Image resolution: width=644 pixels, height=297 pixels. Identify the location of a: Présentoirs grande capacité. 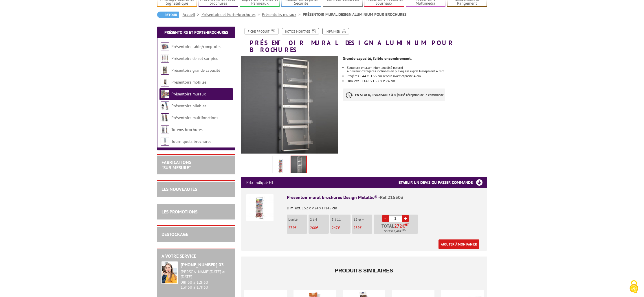
(195, 70).